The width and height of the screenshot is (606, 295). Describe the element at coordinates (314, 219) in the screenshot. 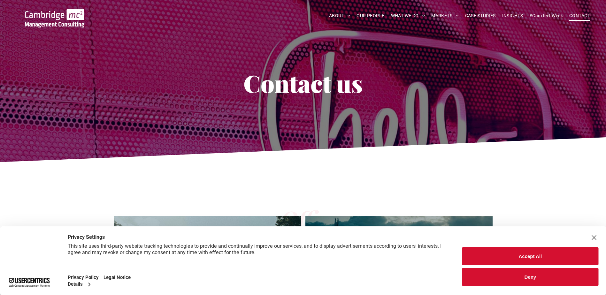

I see `span: Offices` at that location.